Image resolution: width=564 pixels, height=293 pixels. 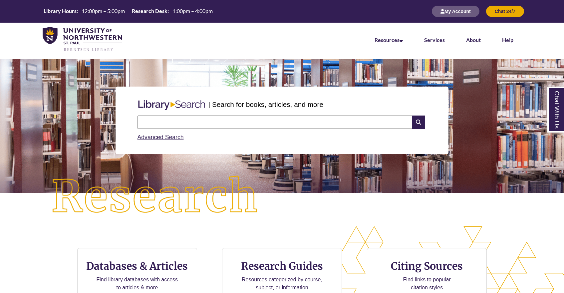 What do you see at coordinates (103, 11) in the screenshot?
I see `span: 12:00pm – 5:00pm` at bounding box center [103, 11].